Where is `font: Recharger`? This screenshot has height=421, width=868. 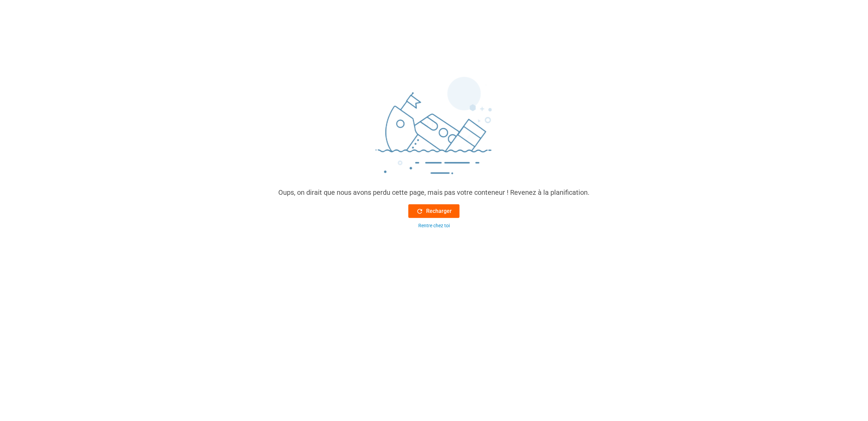 font: Recharger is located at coordinates (439, 211).